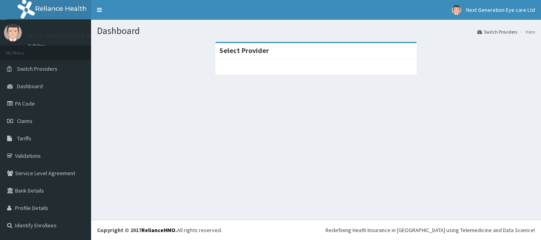 This screenshot has width=541, height=240. I want to click on a: RelianceHMO, so click(158, 230).